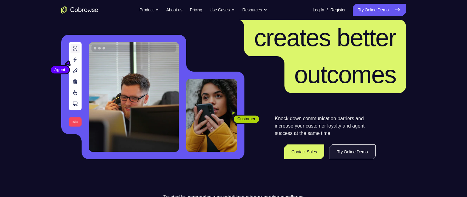 This screenshot has height=197, width=467. I want to click on button: Resources, so click(255, 10).